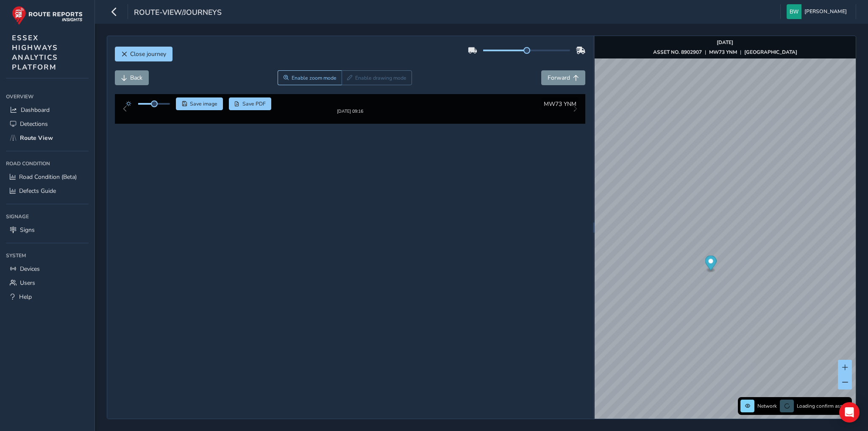 The height and width of the screenshot is (431, 868). Describe the element at coordinates (34, 124) in the screenshot. I see `span: Detections` at that location.